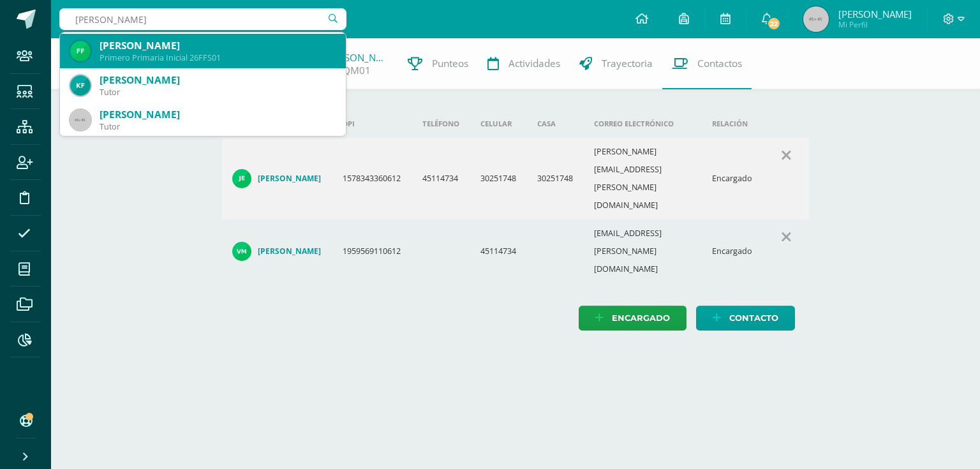  What do you see at coordinates (642, 124) in the screenshot?
I see `th: Correo electrónico` at bounding box center [642, 124].